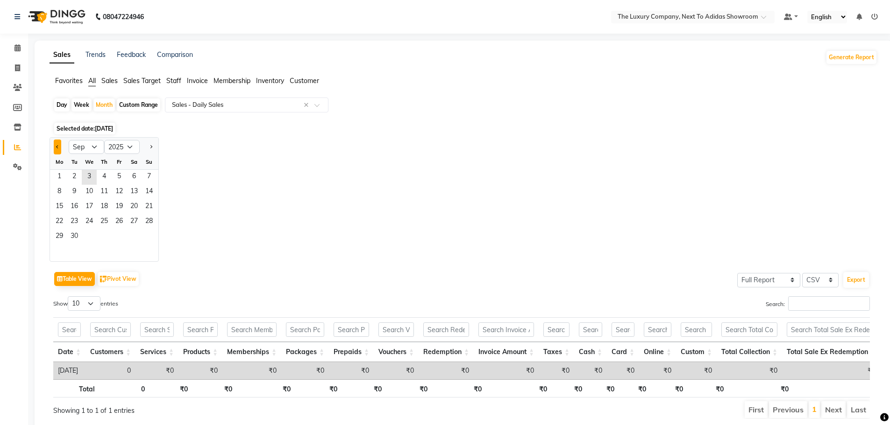 This screenshot has height=425, width=890. I want to click on span: Favorites, so click(69, 81).